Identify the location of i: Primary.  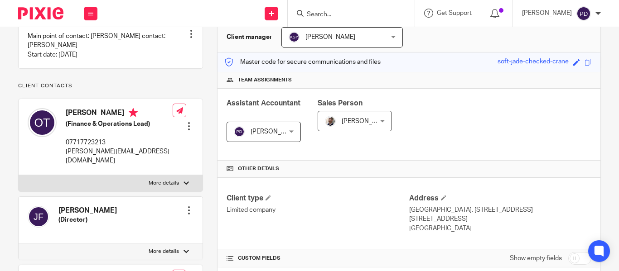
(133, 113).